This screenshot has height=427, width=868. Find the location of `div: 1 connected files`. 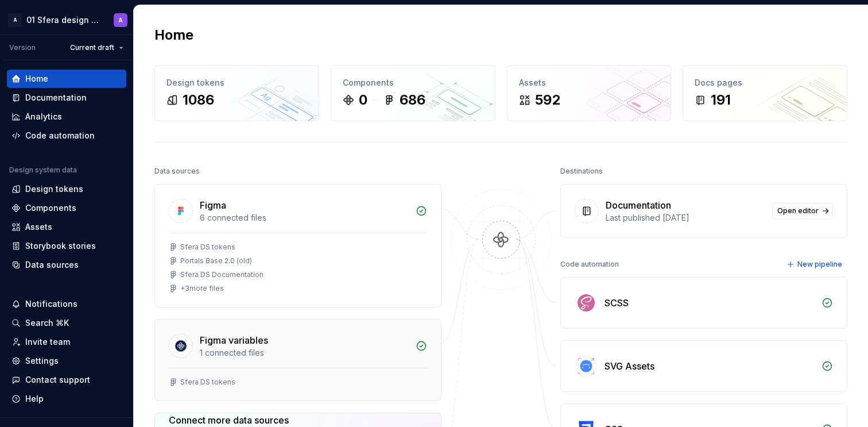

div: 1 connected files is located at coordinates (304, 353).